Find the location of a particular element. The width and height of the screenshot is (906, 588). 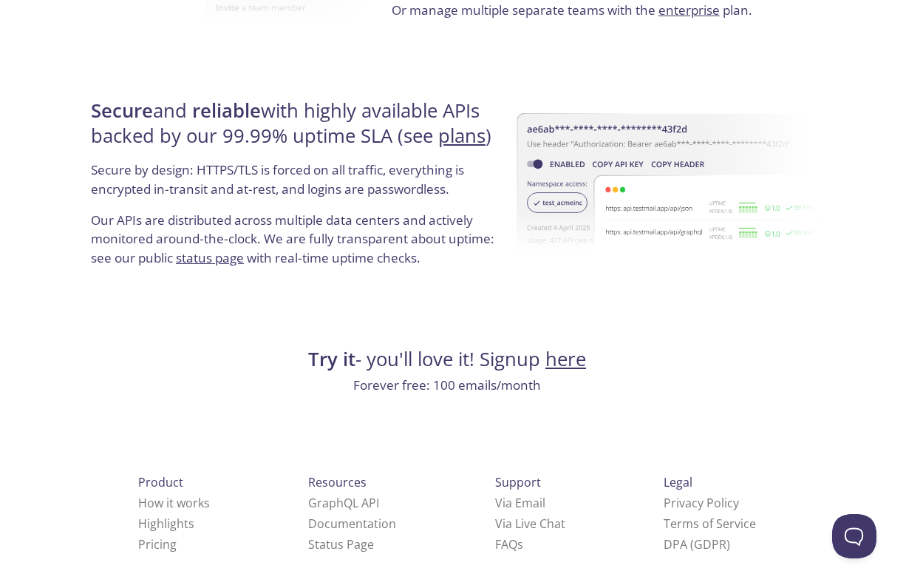

a: How it works is located at coordinates (174, 503).